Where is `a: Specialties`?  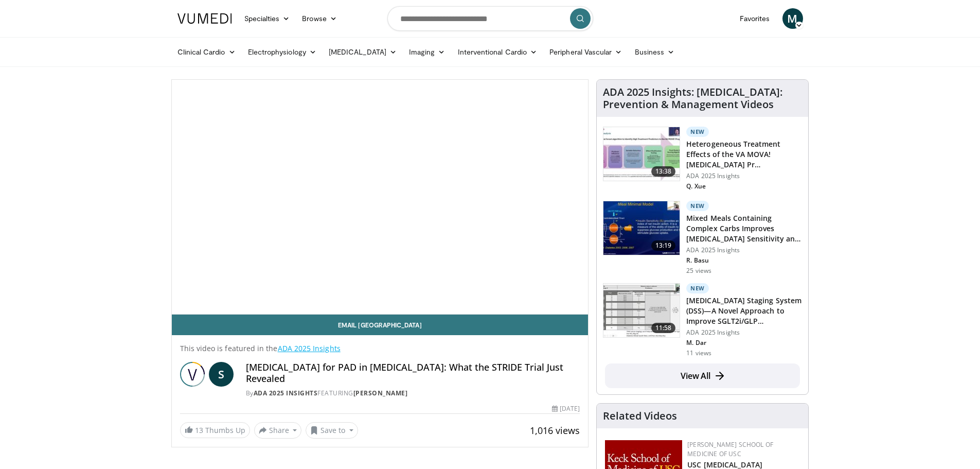 a: Specialties is located at coordinates (267, 18).